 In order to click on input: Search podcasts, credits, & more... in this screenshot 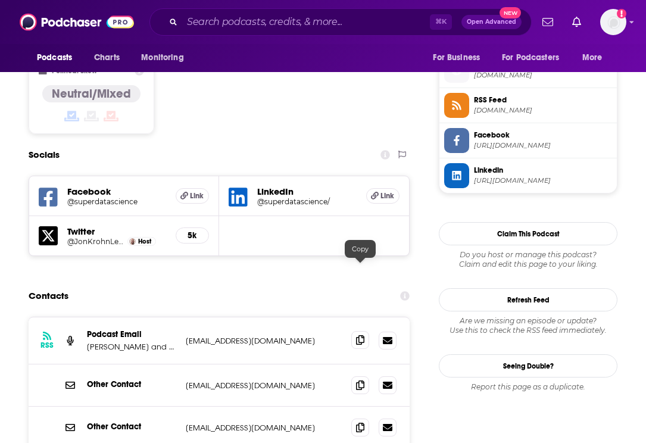, I will do `click(306, 22)`.